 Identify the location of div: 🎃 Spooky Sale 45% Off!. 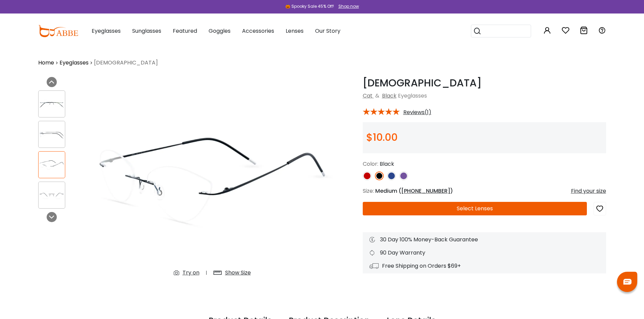
(309, 6).